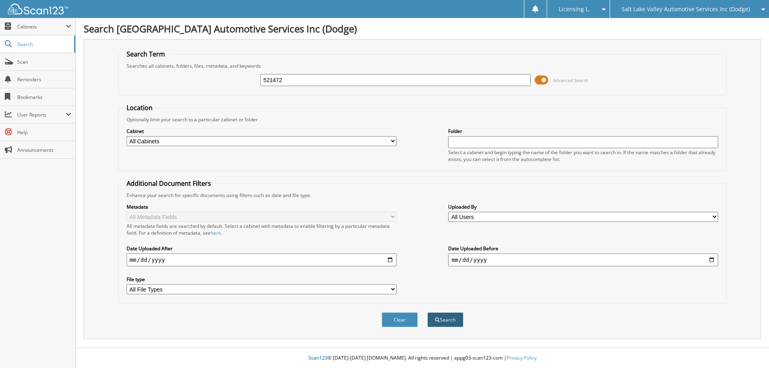 This screenshot has height=368, width=769. Describe the element at coordinates (139, 108) in the screenshot. I see `legend: Location` at that location.